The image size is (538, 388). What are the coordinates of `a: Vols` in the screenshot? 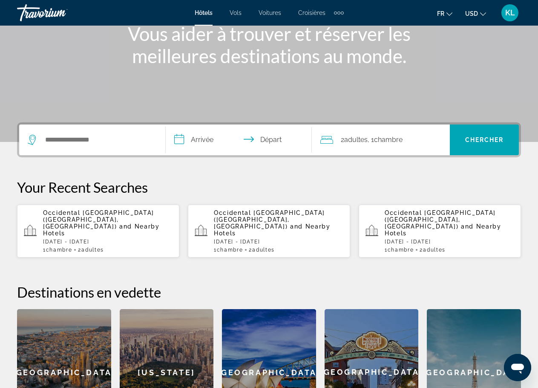 It's located at (236, 13).